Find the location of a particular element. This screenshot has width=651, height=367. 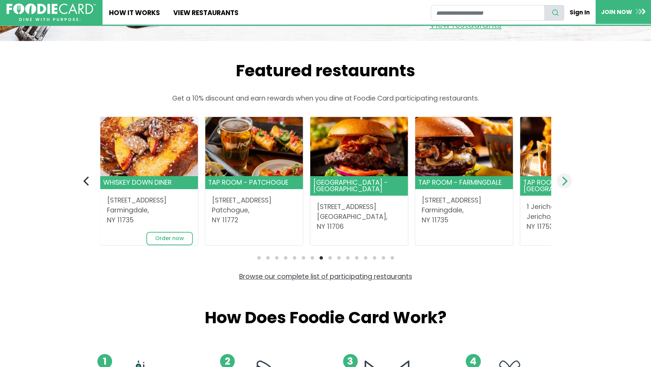

li: Page dot 10 is located at coordinates (339, 258).